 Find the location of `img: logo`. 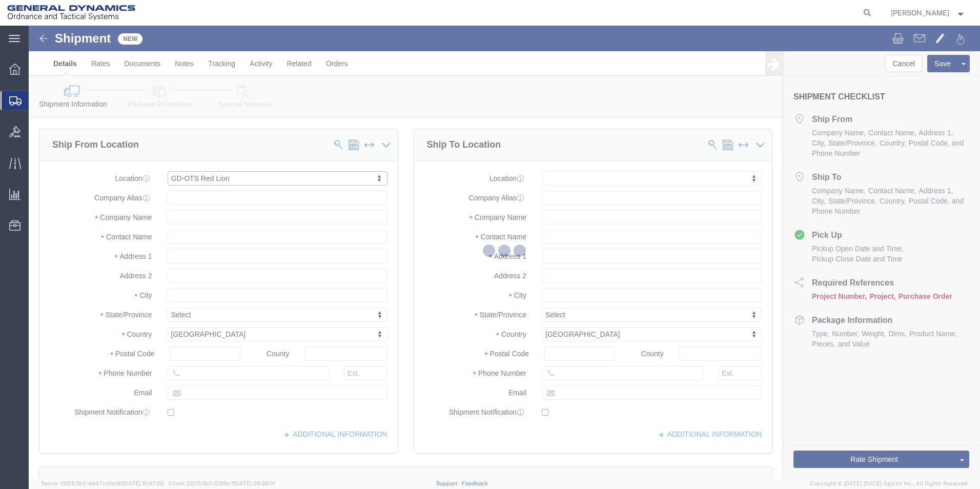

img: logo is located at coordinates (71, 13).